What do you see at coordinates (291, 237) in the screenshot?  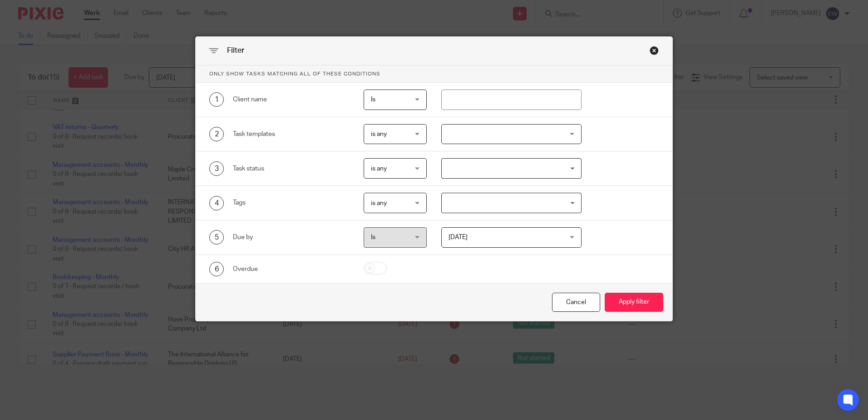 I see `div: Due by` at bounding box center [291, 237].